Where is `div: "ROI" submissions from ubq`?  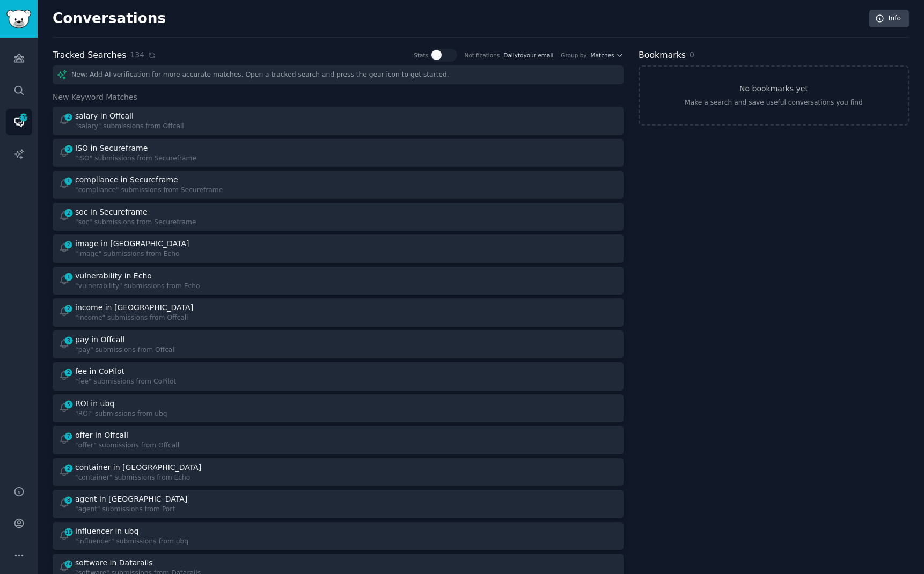 div: "ROI" submissions from ubq is located at coordinates (121, 414).